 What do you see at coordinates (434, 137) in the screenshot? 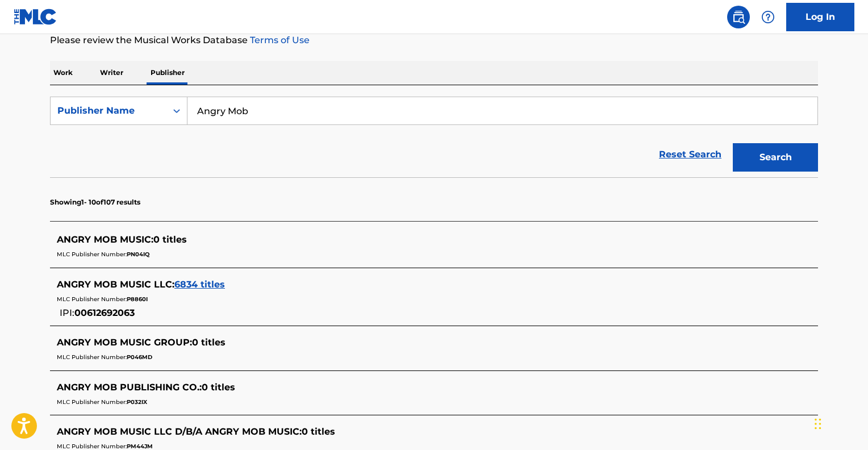
I see `form: Search Form` at bounding box center [434, 137].